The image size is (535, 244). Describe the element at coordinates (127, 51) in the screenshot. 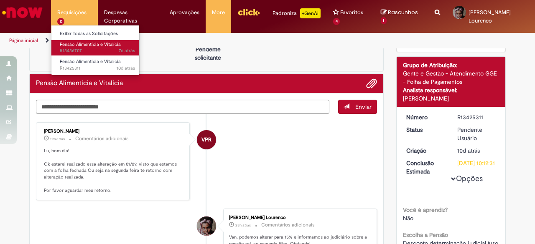

I see `span: 7d atrás` at that location.